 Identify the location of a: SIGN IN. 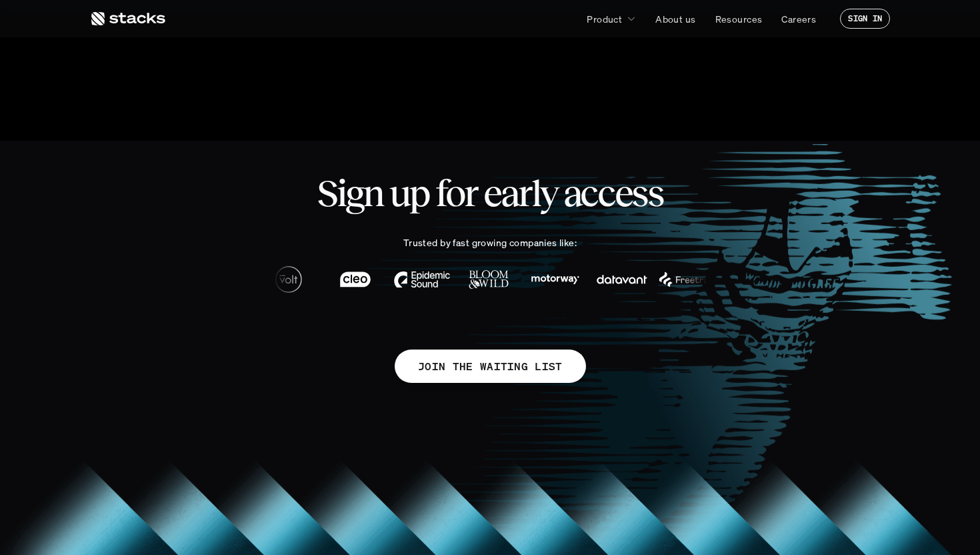
(864, 19).